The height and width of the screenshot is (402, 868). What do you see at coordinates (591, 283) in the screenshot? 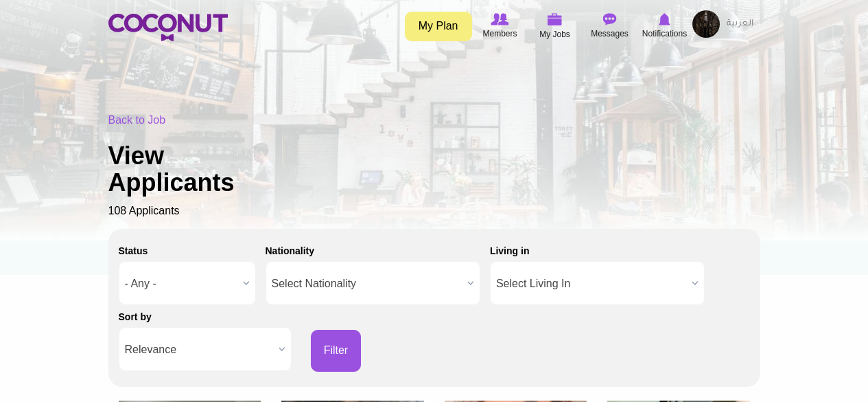
I see `span: Select Living In` at bounding box center [591, 283].